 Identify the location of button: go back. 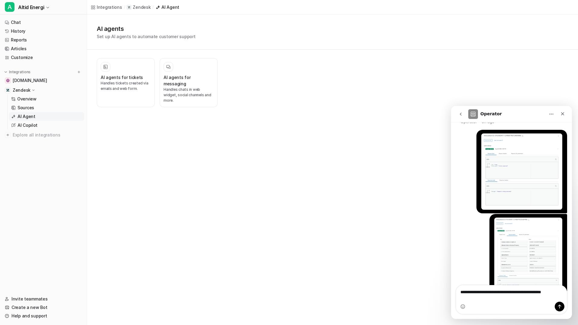
(10, 8).